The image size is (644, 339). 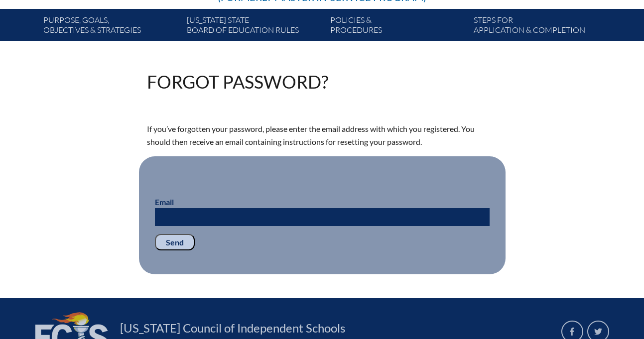 I want to click on label: Email, so click(x=164, y=202).